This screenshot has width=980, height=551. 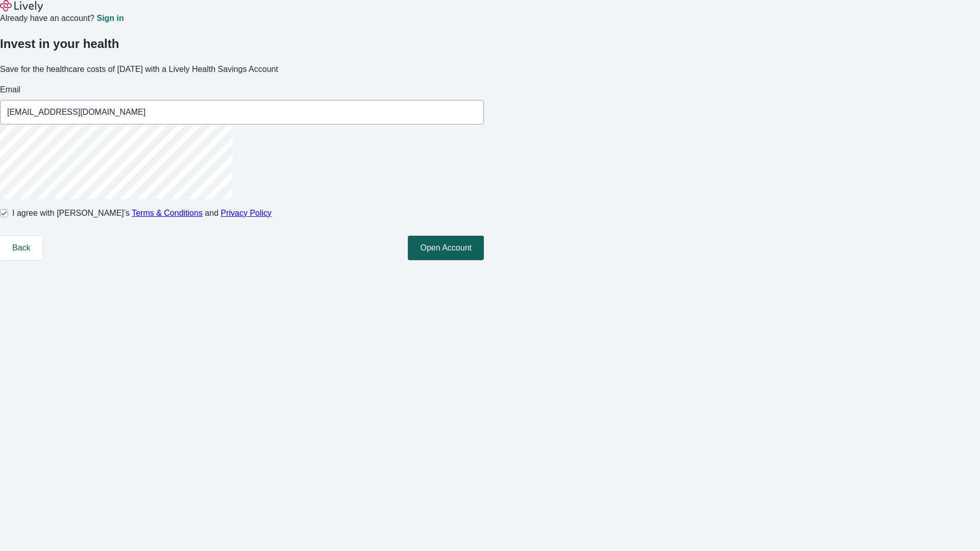 I want to click on a: Terms & Conditions, so click(x=167, y=212).